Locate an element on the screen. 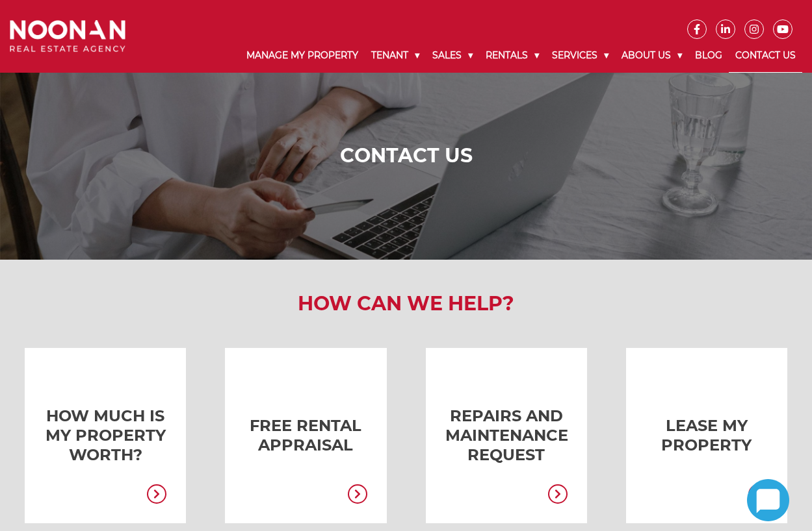  a: Contact Us is located at coordinates (765, 56).